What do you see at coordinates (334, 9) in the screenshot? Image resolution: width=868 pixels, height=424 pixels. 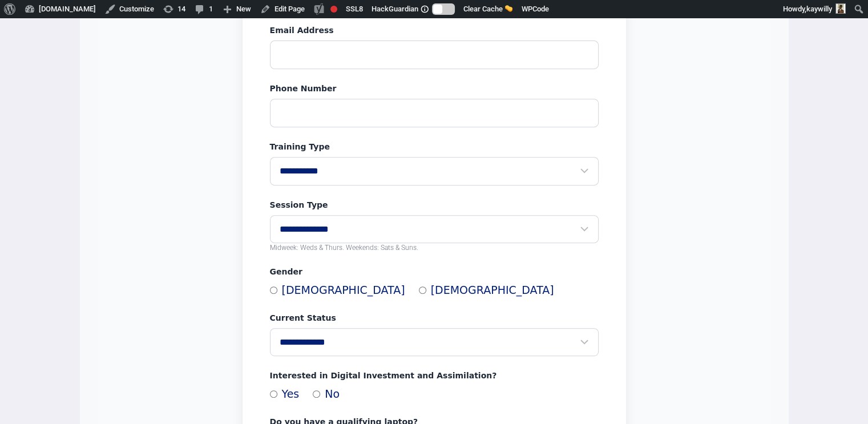 I see `div: Focus keyphrase not set` at bounding box center [334, 9].